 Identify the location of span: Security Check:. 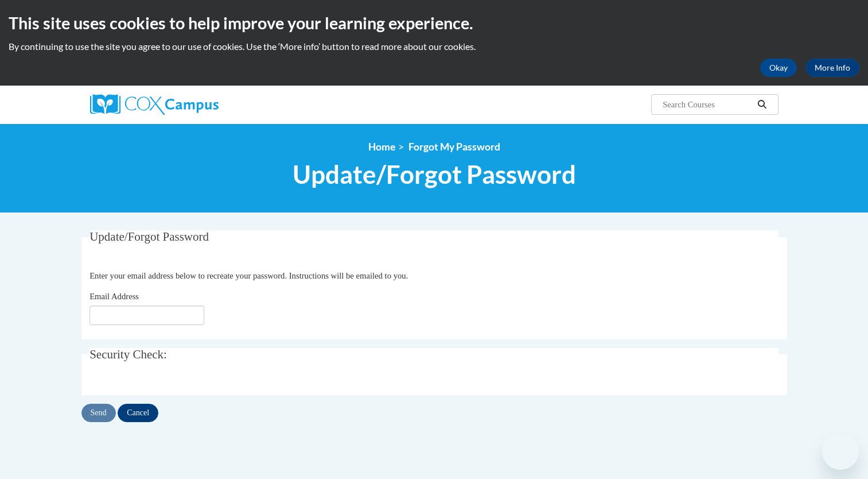
(128, 355).